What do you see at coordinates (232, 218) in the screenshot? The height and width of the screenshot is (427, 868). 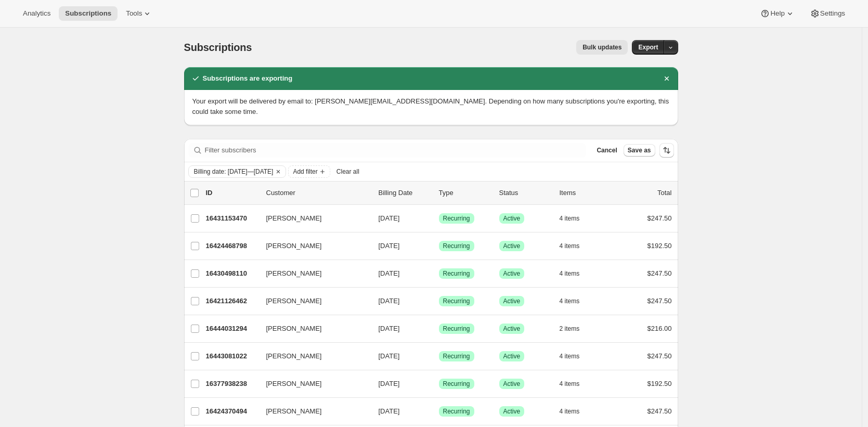 I see `p: 16431153470` at bounding box center [232, 218].